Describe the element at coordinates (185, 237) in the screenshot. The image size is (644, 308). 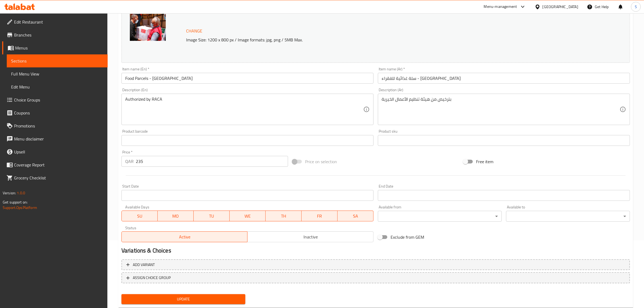
I see `span: Active` at that location.